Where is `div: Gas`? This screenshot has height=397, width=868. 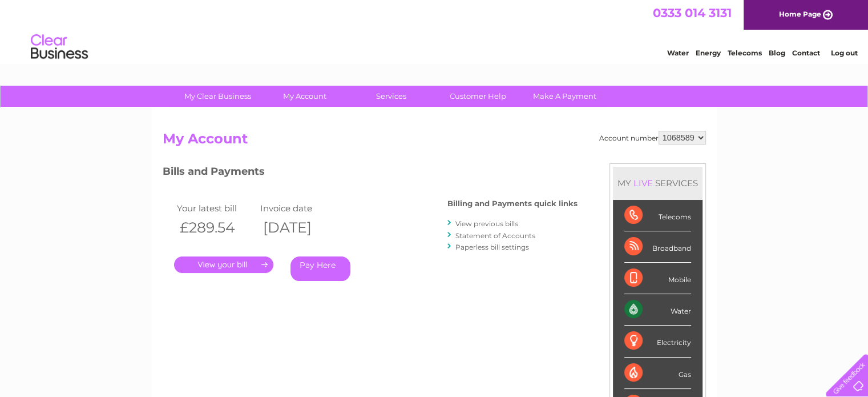
div: Gas is located at coordinates (657, 373).